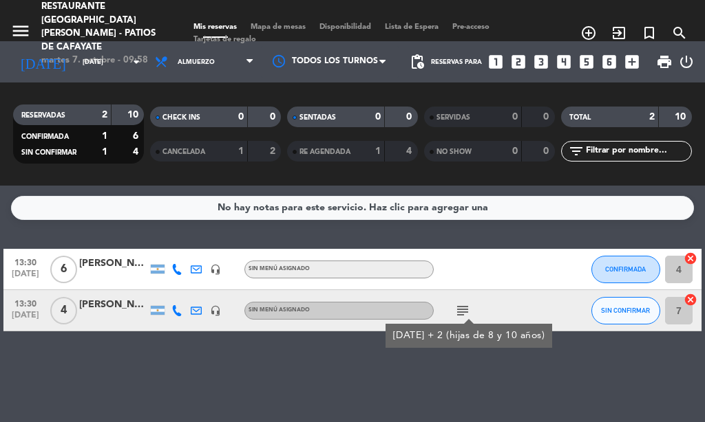 The image size is (705, 422). I want to click on span: CHECK INS, so click(181, 118).